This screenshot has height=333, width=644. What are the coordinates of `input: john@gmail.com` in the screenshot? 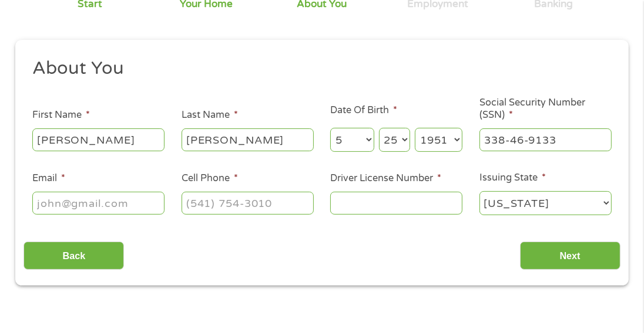 It's located at (98, 203).